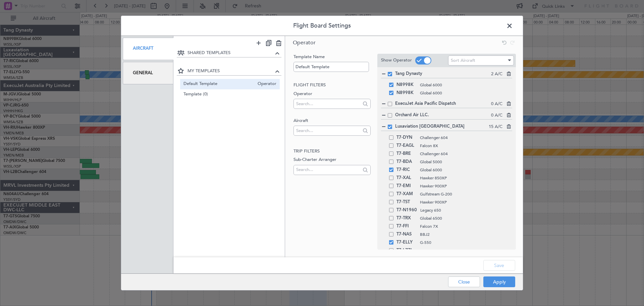  I want to click on span: Tang Dynasty, so click(443, 74).